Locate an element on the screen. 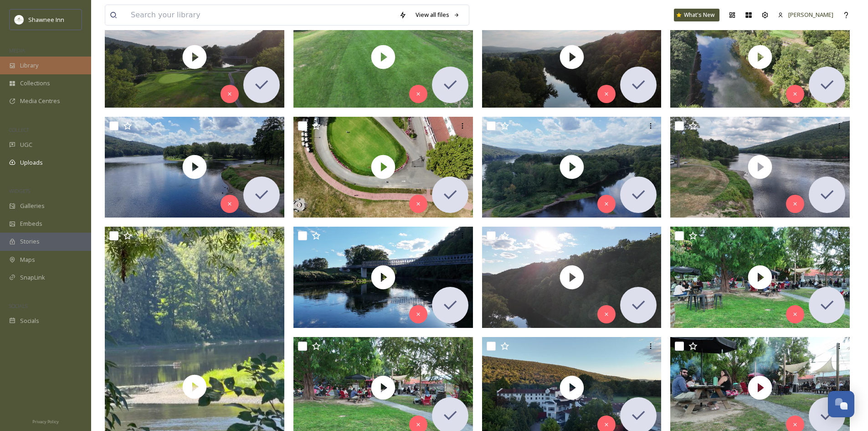  span: Stories is located at coordinates (30, 241).